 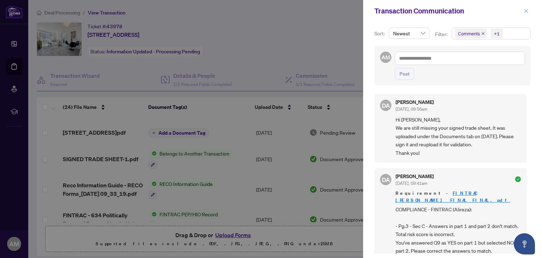 I want to click on button: Post, so click(x=404, y=74).